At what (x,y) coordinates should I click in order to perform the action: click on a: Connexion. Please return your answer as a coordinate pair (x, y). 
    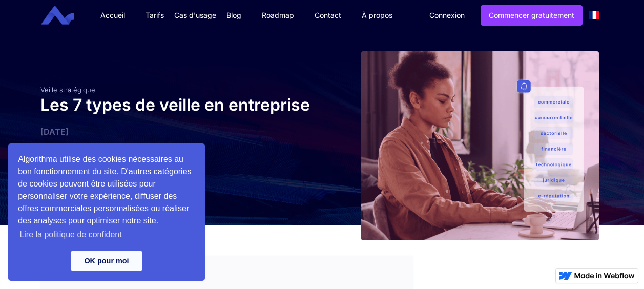
    Looking at the image, I should click on (447, 15).